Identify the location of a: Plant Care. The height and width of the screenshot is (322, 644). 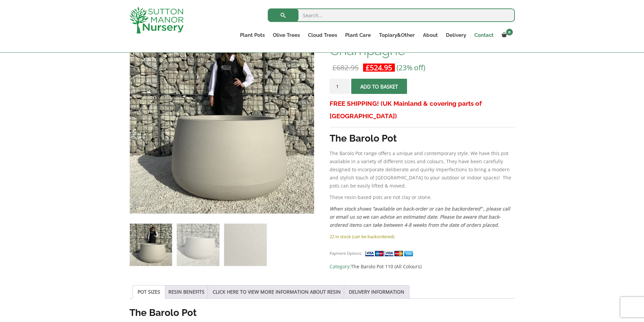
(358, 35).